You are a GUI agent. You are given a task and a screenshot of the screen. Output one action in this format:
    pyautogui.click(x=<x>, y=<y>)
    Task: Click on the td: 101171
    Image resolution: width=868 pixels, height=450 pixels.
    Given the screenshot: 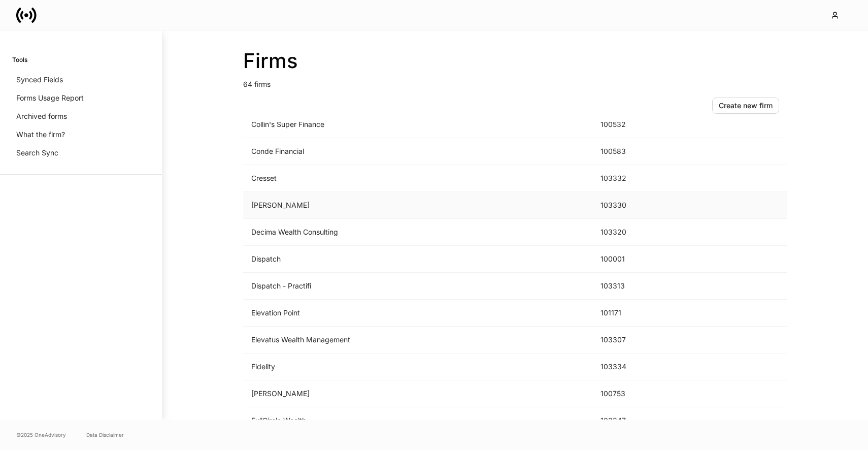 What is the action you would take?
    pyautogui.click(x=630, y=312)
    